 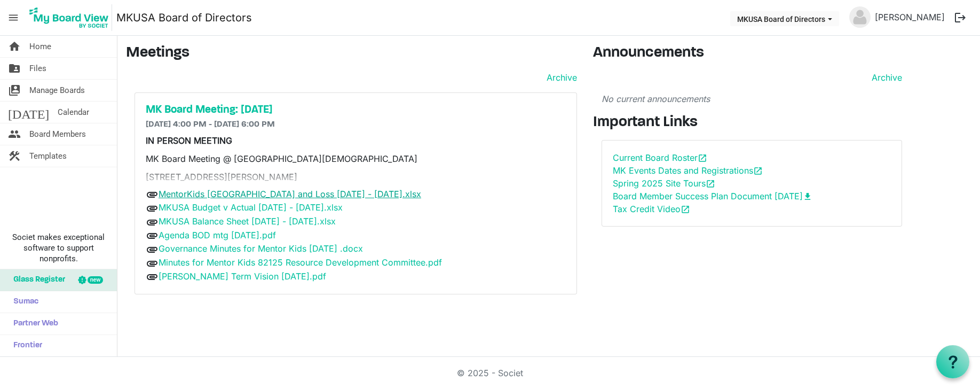 What do you see at coordinates (38, 68) in the screenshot?
I see `span: Files` at bounding box center [38, 68].